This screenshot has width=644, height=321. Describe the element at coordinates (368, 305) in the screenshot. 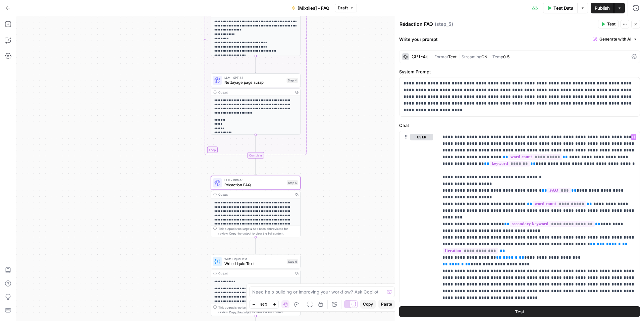

I see `span: Copy` at that location.